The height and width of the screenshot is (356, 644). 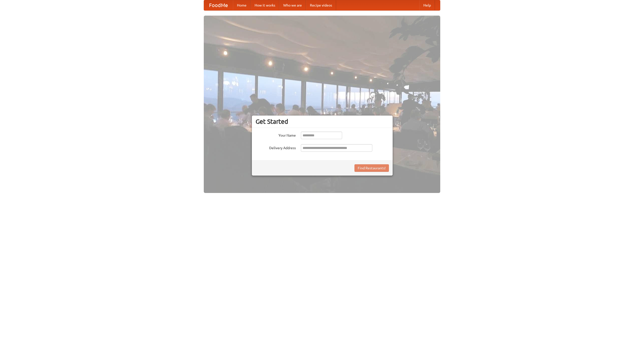 I want to click on a: How it works, so click(x=265, y=5).